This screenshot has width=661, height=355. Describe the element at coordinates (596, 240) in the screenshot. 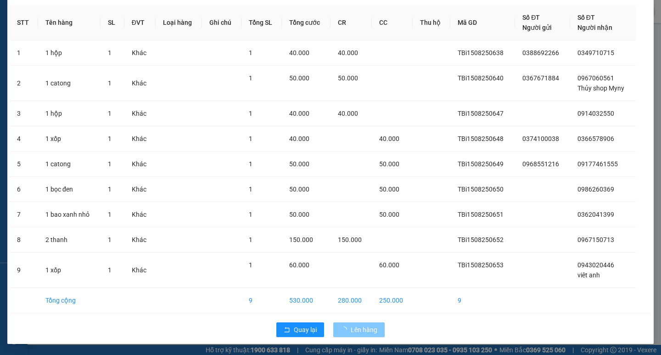

I see `span: 0967150713` at that location.